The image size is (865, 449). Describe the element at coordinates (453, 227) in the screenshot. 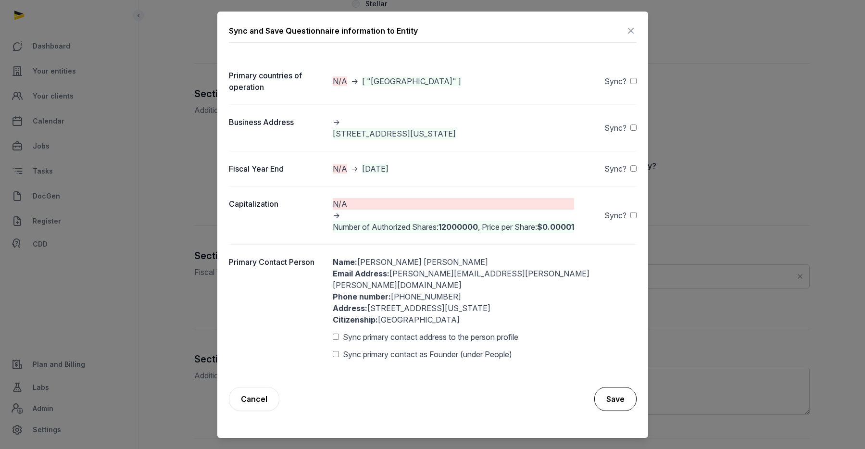

I see `div: Number of Authorized Shares: , Price per Share:` at that location.